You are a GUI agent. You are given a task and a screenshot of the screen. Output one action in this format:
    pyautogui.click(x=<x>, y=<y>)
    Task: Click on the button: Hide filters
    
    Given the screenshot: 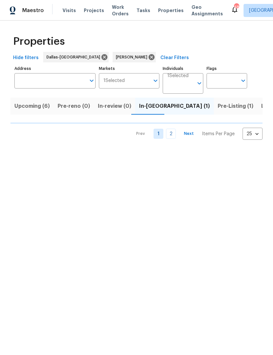 What is the action you would take?
    pyautogui.click(x=26, y=58)
    